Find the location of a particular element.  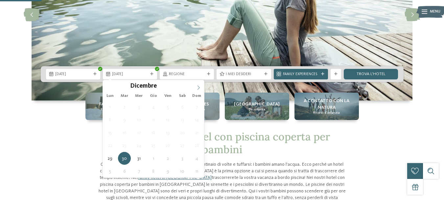

span: Dicembre 20, 2025 is located at coordinates (182, 132).